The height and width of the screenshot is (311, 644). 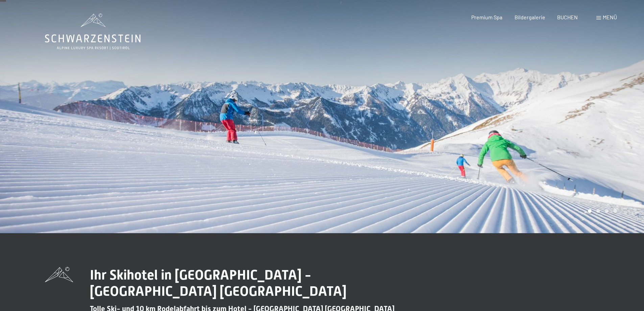 I want to click on a: Bildergalerie, so click(x=530, y=17).